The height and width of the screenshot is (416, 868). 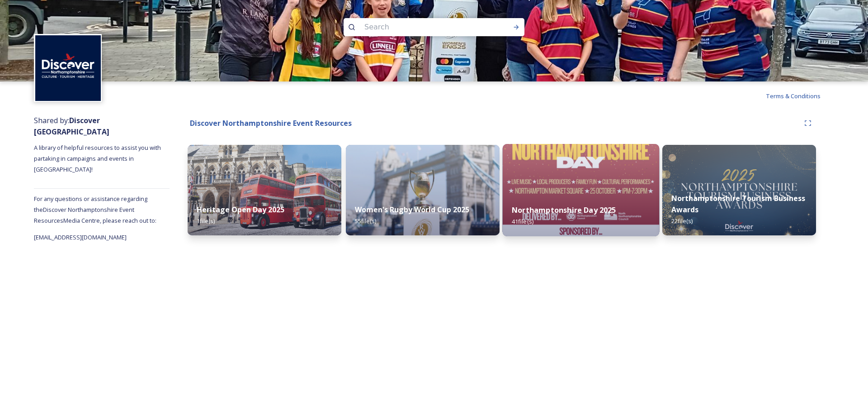 What do you see at coordinates (98, 158) in the screenshot?
I see `span: A library of helpful resources to assist you with partaking in campaigns and events in [GEOGRAPHI...` at bounding box center [98, 158].